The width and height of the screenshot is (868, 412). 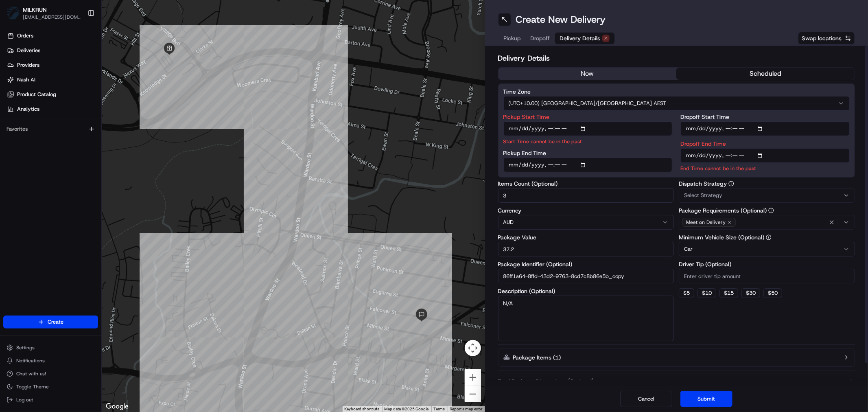 I want to click on button: Swap locations, so click(x=826, y=38).